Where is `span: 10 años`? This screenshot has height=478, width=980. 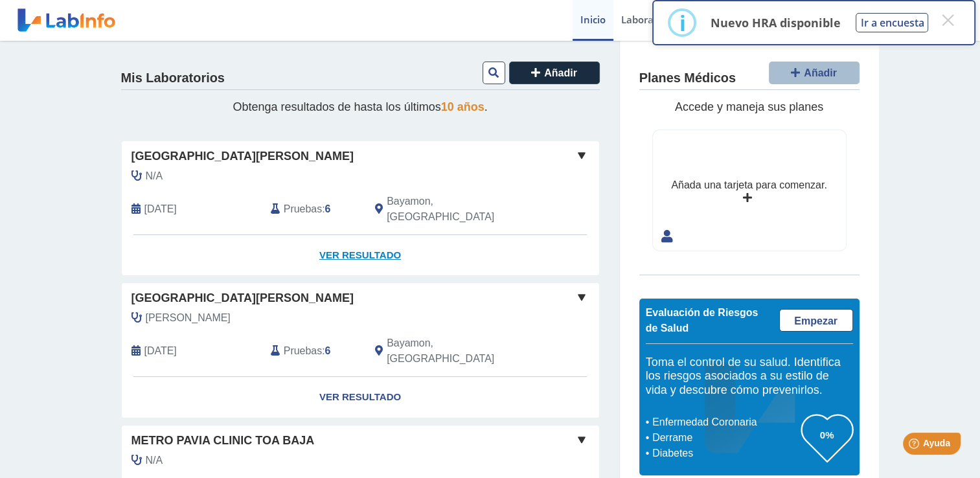
span: 10 años is located at coordinates (463, 107).